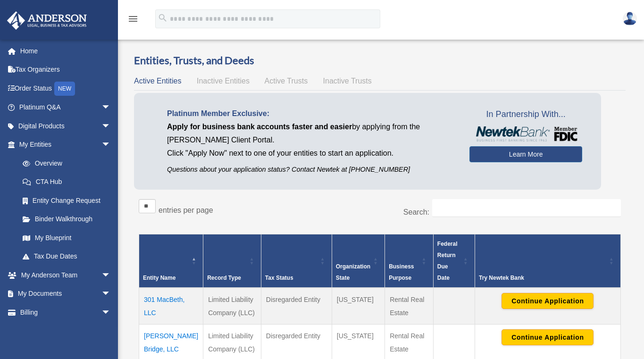 The image size is (644, 359). I want to click on span: Apply for business bank accounts faster and easier, so click(260, 126).